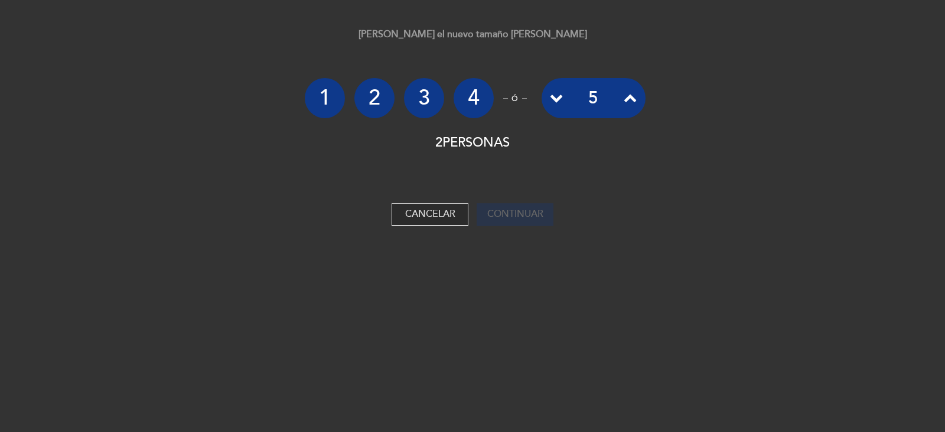 Image resolution: width=945 pixels, height=432 pixels. Describe the element at coordinates (424, 98) in the screenshot. I see `li: 3` at that location.